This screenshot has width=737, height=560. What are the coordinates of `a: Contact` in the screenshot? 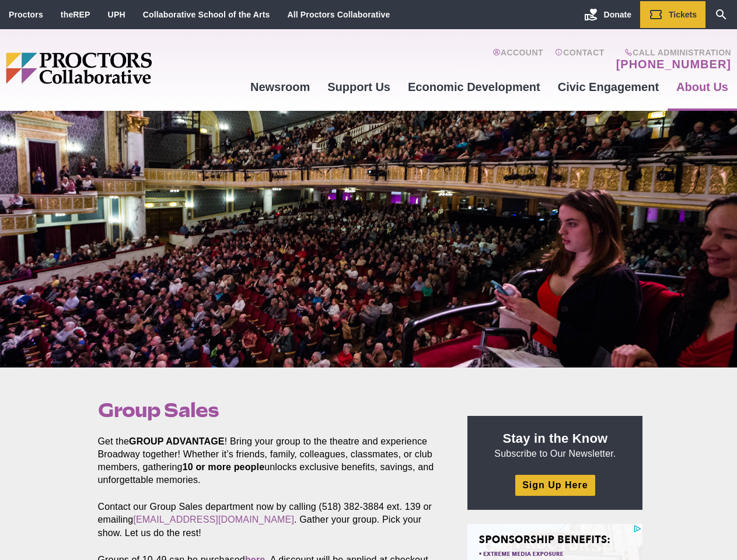 It's located at (580, 60).